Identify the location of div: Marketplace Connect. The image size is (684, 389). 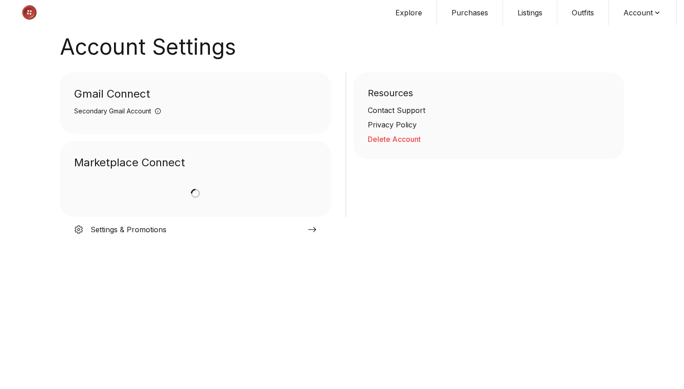
(195, 163).